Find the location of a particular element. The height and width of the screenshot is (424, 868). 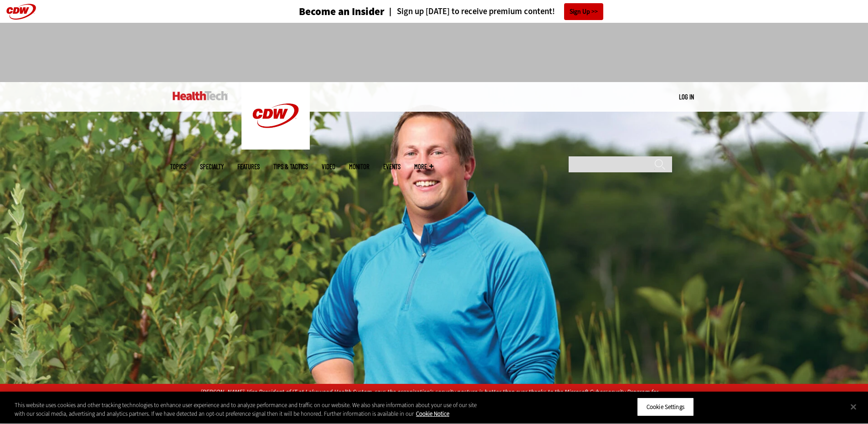

a: Become an Insider is located at coordinates (324, 12).